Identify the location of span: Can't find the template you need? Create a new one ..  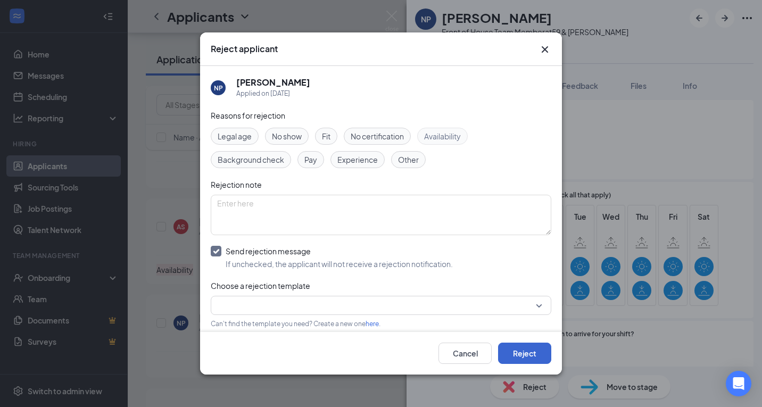
(295, 324).